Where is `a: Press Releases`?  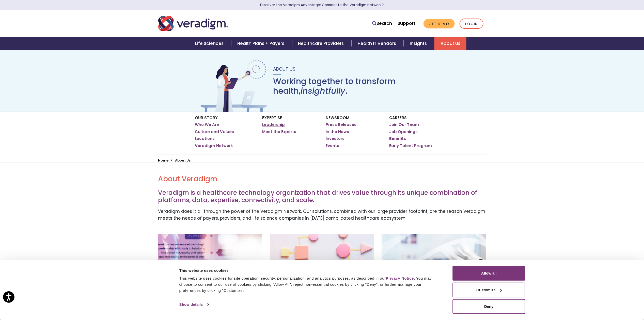
a: Press Releases is located at coordinates (341, 125).